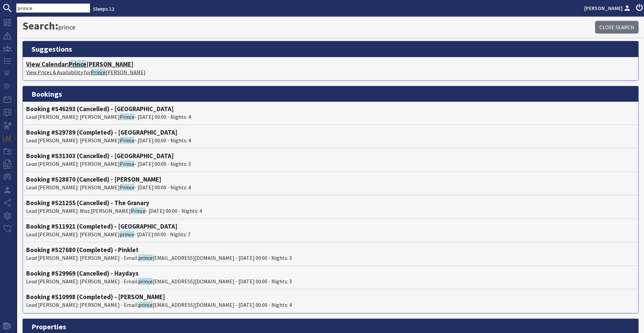  What do you see at coordinates (308, 26) in the screenshot?
I see `h1: Search:` at bounding box center [308, 26].